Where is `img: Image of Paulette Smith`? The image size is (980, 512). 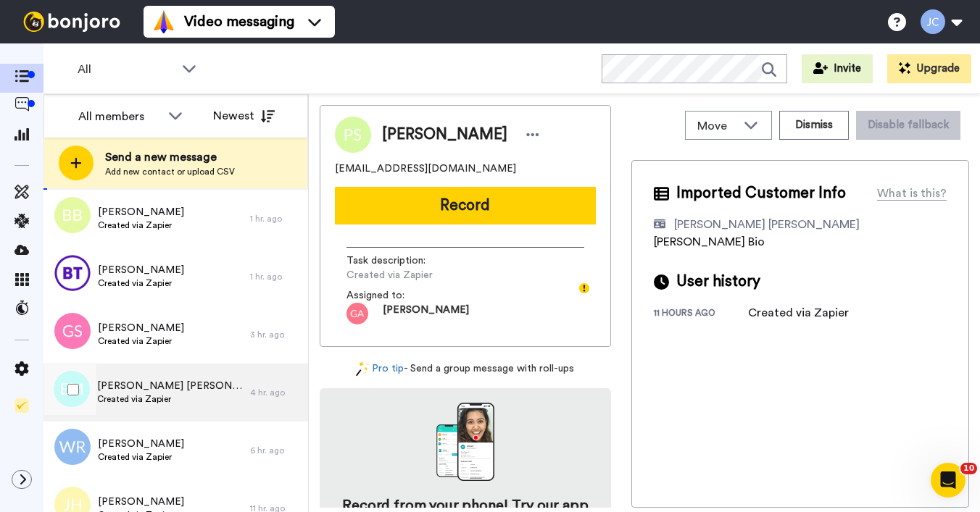
img: Image of Paulette Smith is located at coordinates (353, 134).